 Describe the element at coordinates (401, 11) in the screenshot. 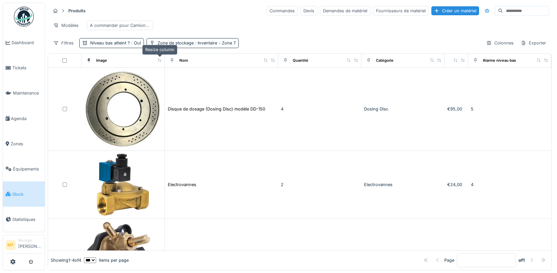

I see `div: Fournisseurs de matériel` at that location.